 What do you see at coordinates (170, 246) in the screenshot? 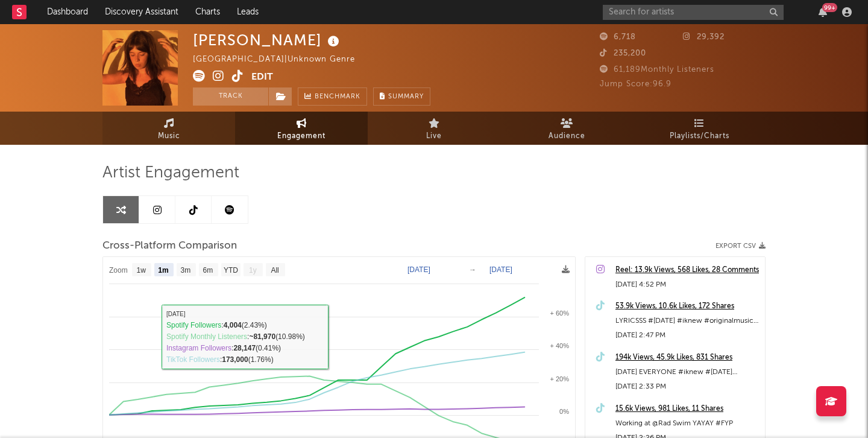
I see `span: Cross-Platform Comparison` at bounding box center [170, 246].